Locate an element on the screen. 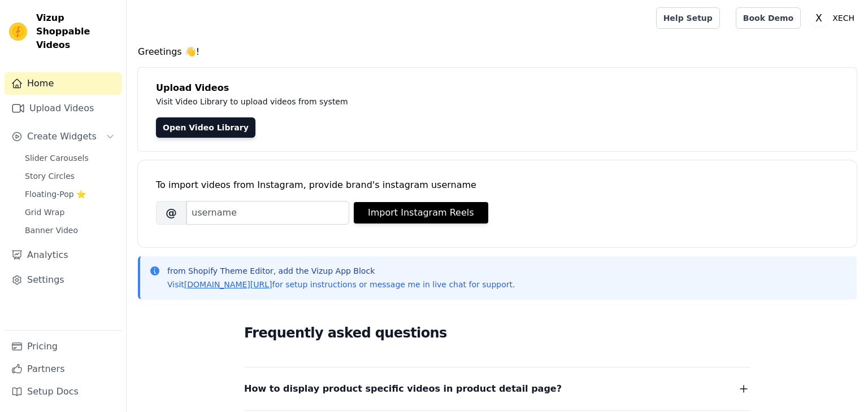 The image size is (868, 412). span: How to display product specific videos in product detail page? is located at coordinates (403, 389).